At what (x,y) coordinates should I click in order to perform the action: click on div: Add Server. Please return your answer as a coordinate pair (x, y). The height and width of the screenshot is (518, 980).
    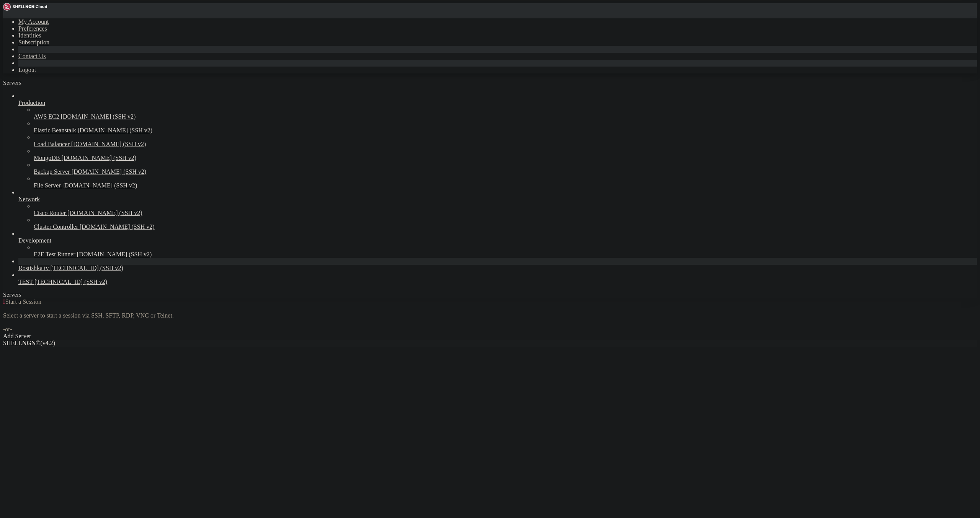
    Looking at the image, I should click on (490, 337).